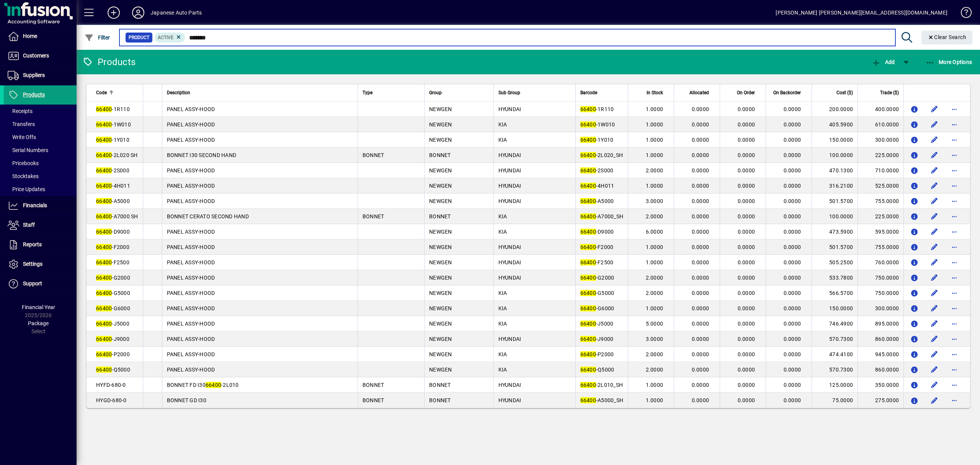 The height and width of the screenshot is (465, 980). What do you see at coordinates (845, 93) in the screenshot?
I see `span: Cost ($)` at bounding box center [845, 93].